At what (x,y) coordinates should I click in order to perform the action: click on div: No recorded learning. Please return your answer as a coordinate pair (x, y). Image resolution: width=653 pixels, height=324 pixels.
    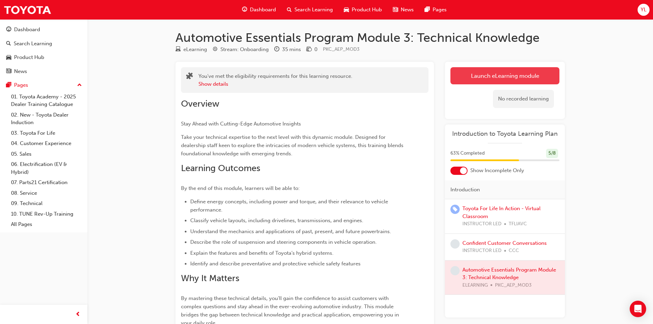
    Looking at the image, I should click on (524, 99).